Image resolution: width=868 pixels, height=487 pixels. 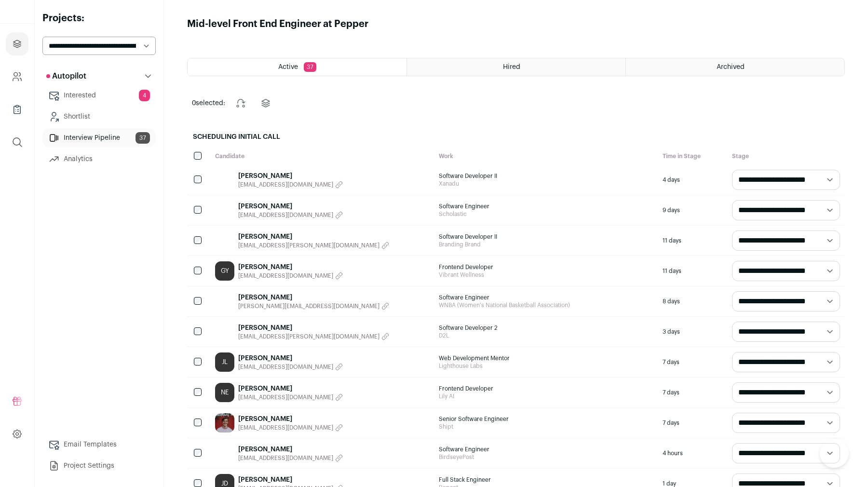 I want to click on span: Shipt, so click(x=546, y=426).